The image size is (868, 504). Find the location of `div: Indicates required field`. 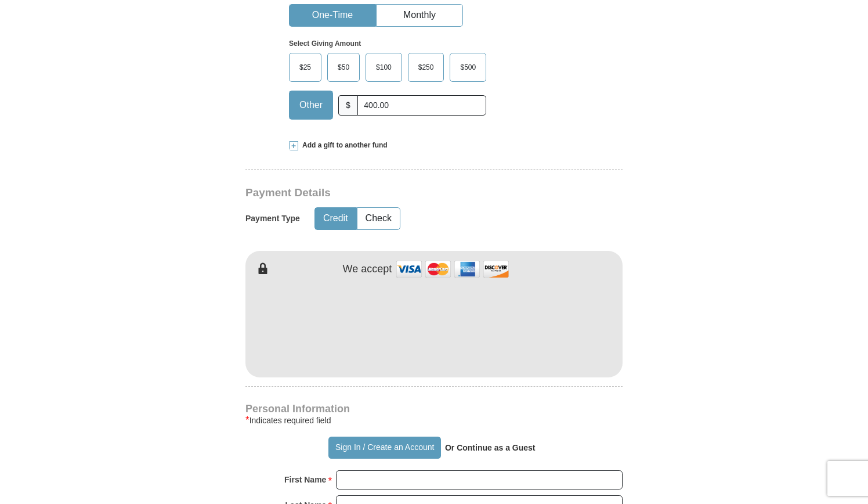

div: Indicates required field is located at coordinates (434, 420).